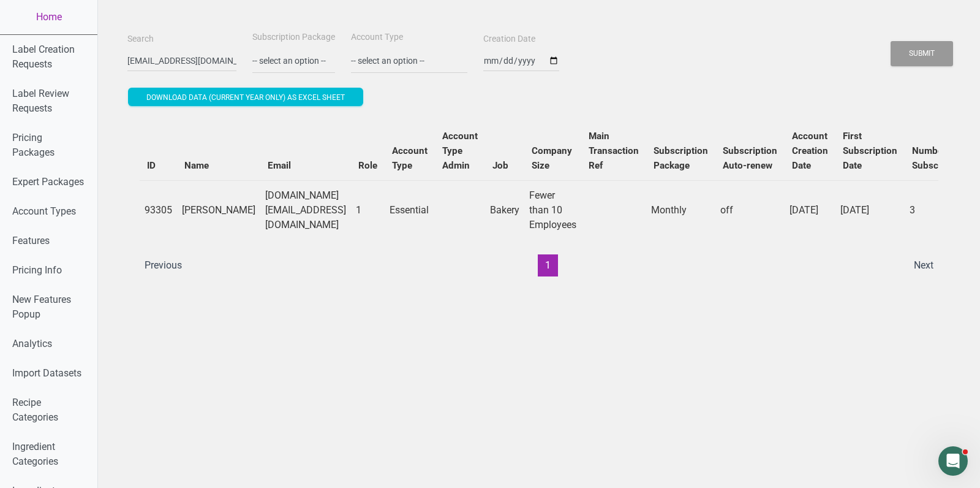 Image resolution: width=980 pixels, height=488 pixels. Describe the element at coordinates (368, 210) in the screenshot. I see `td: 1` at that location.